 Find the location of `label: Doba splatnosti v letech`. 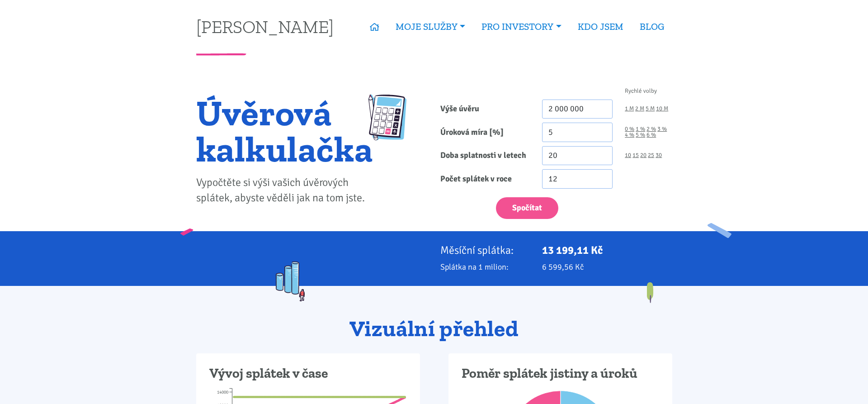

label: Doba splatnosti v letech is located at coordinates (485, 155).